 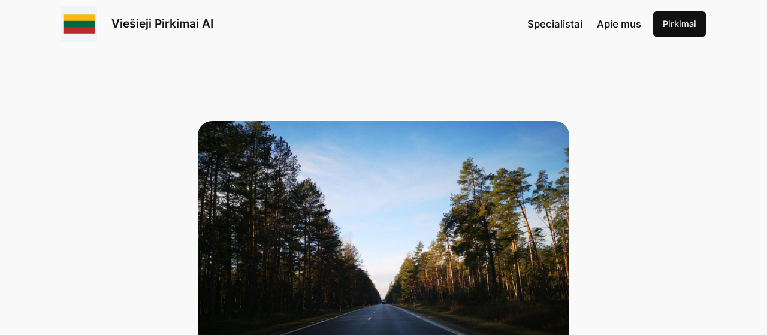 I want to click on a: Pirkimai, so click(x=680, y=24).